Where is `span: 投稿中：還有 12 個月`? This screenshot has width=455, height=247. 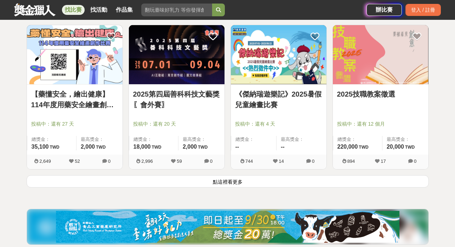
span: 投稿中：還有 12 個月 is located at coordinates (381, 124).